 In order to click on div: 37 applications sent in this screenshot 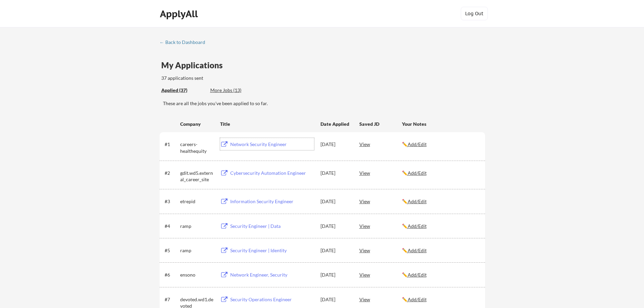, I will do `click(226, 78)`.